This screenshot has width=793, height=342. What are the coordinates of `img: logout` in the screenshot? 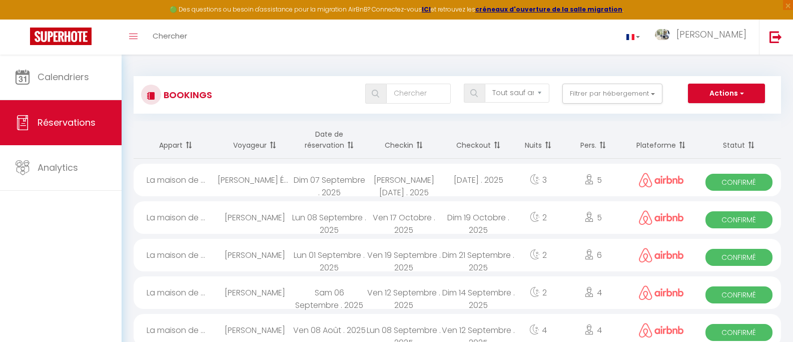 It's located at (776, 37).